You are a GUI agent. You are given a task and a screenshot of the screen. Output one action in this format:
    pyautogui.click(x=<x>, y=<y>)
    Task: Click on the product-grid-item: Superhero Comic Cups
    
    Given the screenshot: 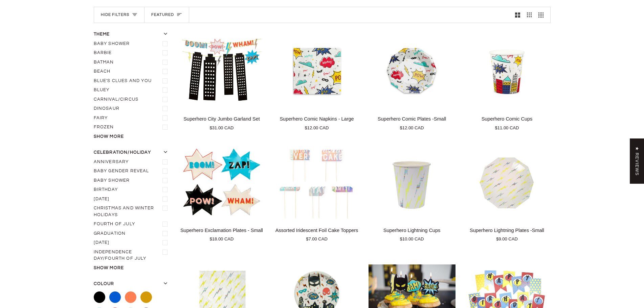 What is the action you would take?
    pyautogui.click(x=507, y=81)
    